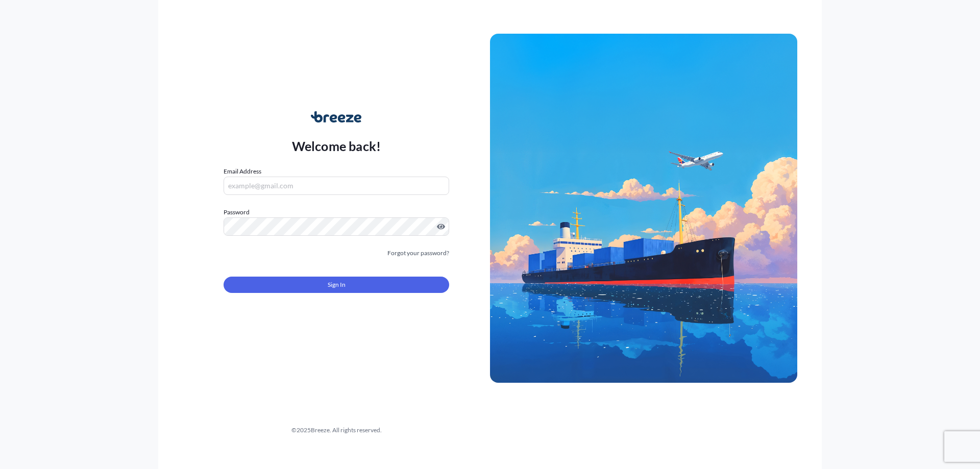  What do you see at coordinates (337, 213) in the screenshot?
I see `label: Password` at bounding box center [337, 213].